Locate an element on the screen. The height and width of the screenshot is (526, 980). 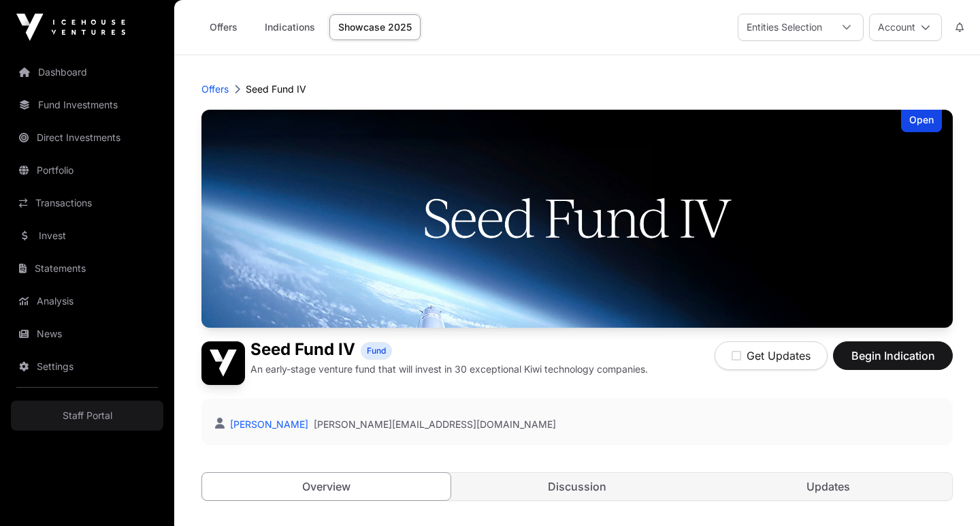
a: Portfolio is located at coordinates (87, 170).